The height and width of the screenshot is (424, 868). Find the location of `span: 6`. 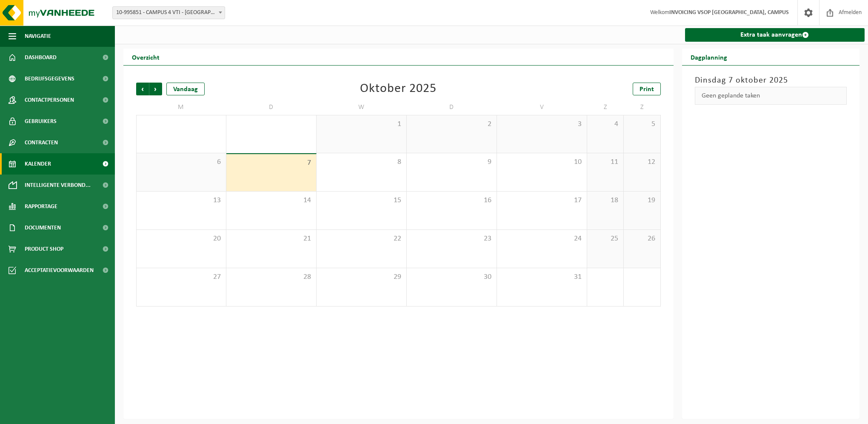

span: 6 is located at coordinates (181, 162).